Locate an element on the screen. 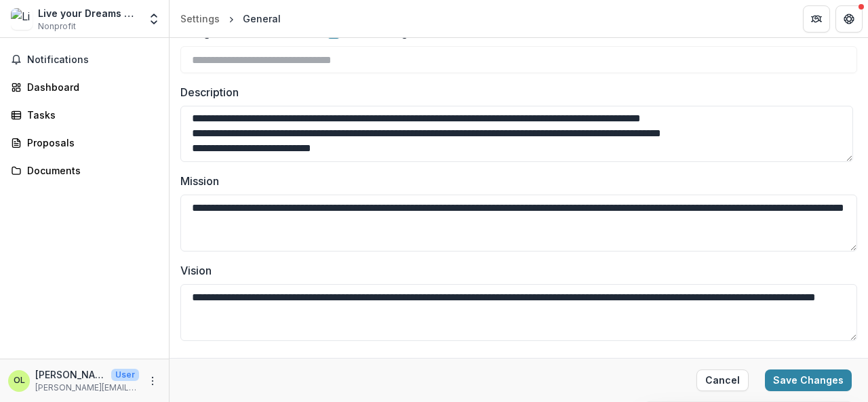 The height and width of the screenshot is (402, 868). button: Notifications is located at coordinates (84, 59).